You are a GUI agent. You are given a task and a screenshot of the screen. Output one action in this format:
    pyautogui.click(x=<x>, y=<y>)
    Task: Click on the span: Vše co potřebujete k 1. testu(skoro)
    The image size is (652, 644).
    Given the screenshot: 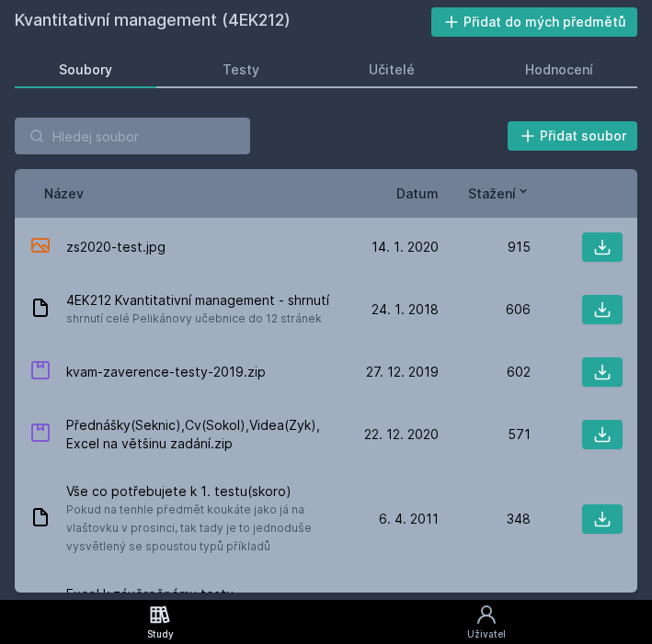 What is the action you would take?
    pyautogui.click(x=202, y=492)
    